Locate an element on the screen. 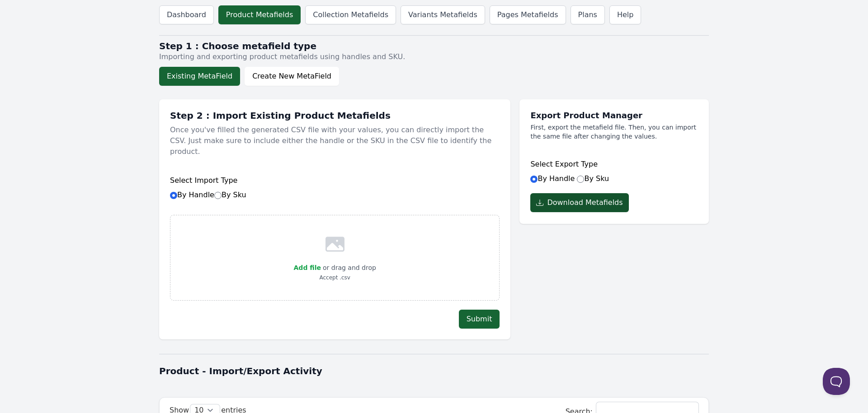  a: Variants Metafields is located at coordinates (442, 14).